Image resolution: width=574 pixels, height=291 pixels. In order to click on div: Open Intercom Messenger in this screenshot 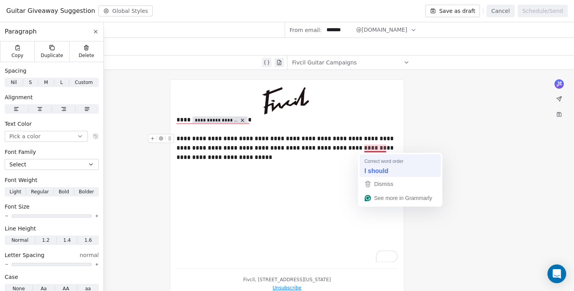, I will do `click(557, 274)`.